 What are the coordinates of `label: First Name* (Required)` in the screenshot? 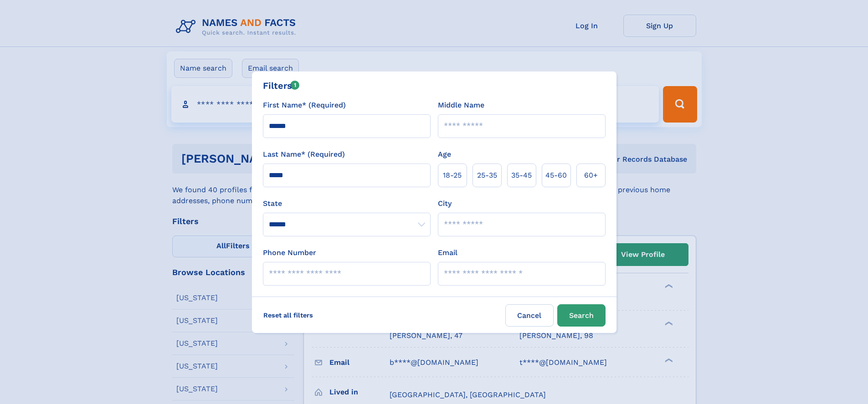 It's located at (304, 105).